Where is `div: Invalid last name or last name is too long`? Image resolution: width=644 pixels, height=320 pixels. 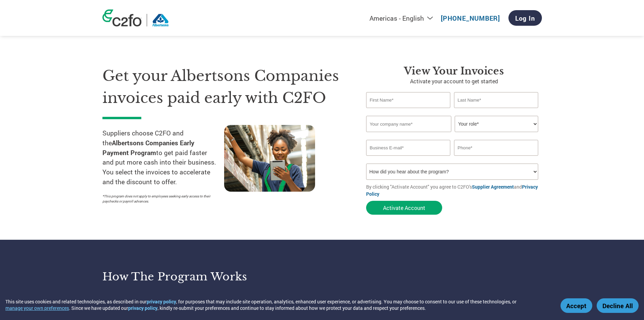 div: Invalid last name or last name is too long is located at coordinates (496, 111).